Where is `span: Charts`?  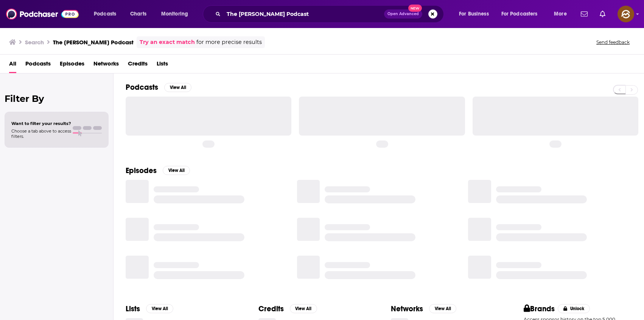
span: Charts is located at coordinates (138, 14).